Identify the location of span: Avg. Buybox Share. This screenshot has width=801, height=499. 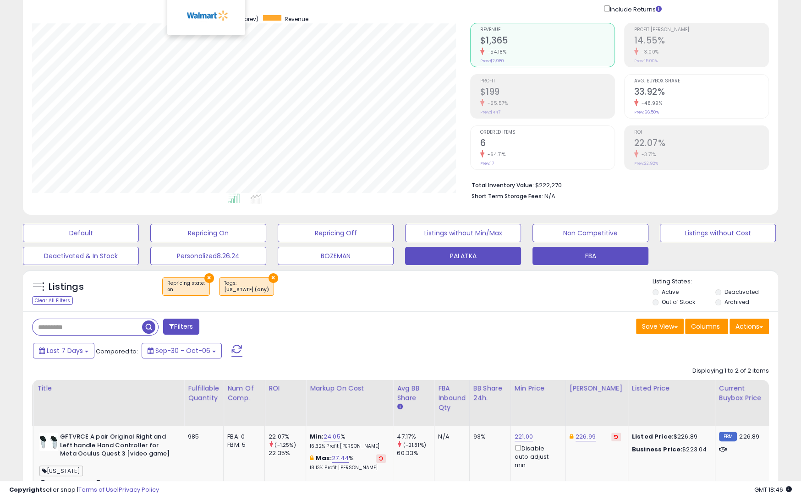
(701, 81).